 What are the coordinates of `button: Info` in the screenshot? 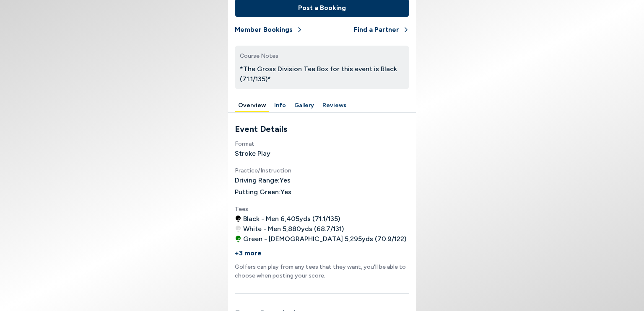 It's located at (280, 105).